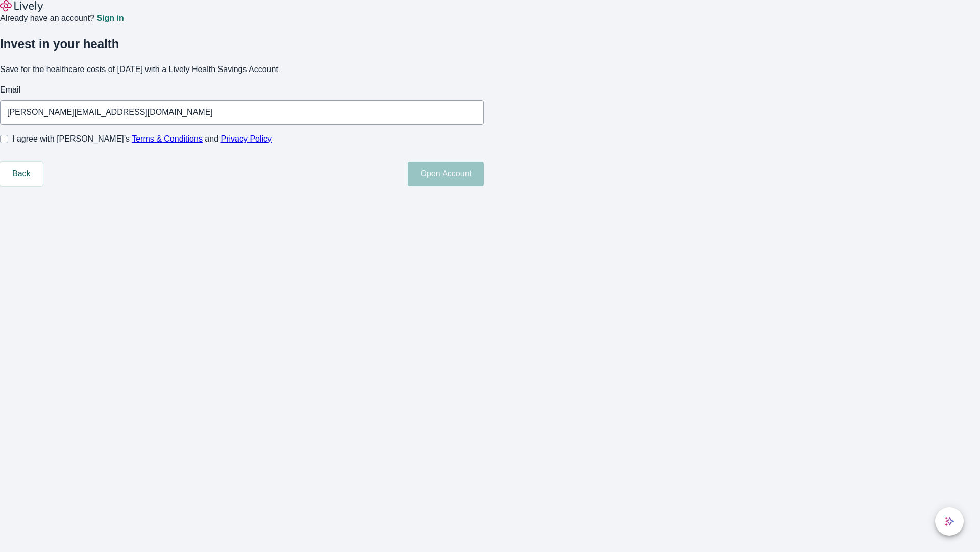  What do you see at coordinates (949, 521) in the screenshot?
I see `button: chat` at bounding box center [949, 521].